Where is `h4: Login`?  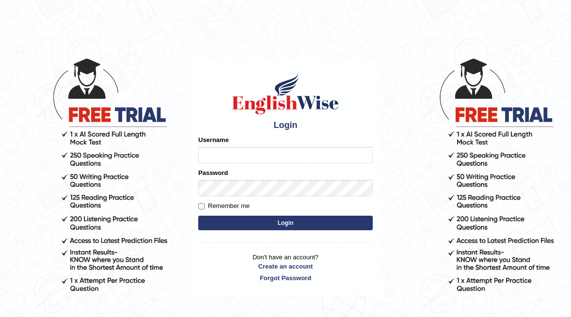 h4: Login is located at coordinates (286, 126).